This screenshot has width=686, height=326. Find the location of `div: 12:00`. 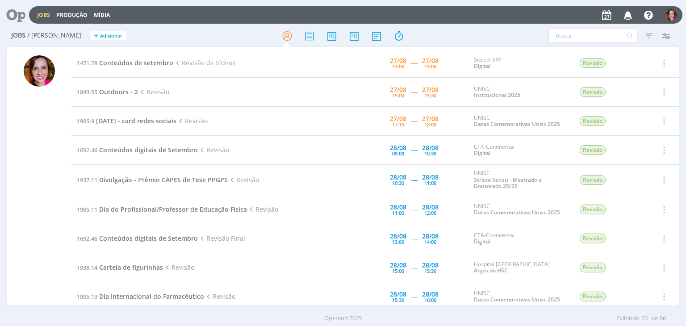

div: 12:00 is located at coordinates (430, 213).